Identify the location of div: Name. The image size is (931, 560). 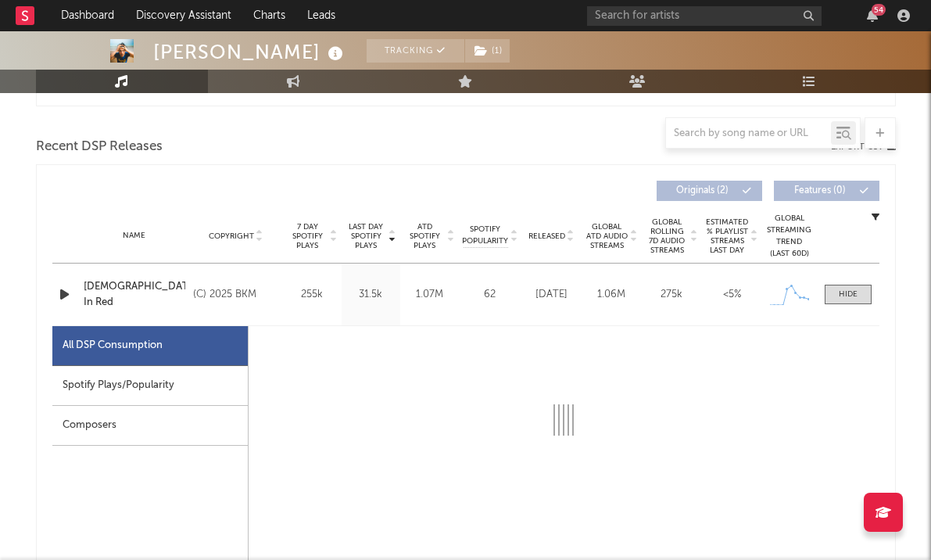
(135, 236).